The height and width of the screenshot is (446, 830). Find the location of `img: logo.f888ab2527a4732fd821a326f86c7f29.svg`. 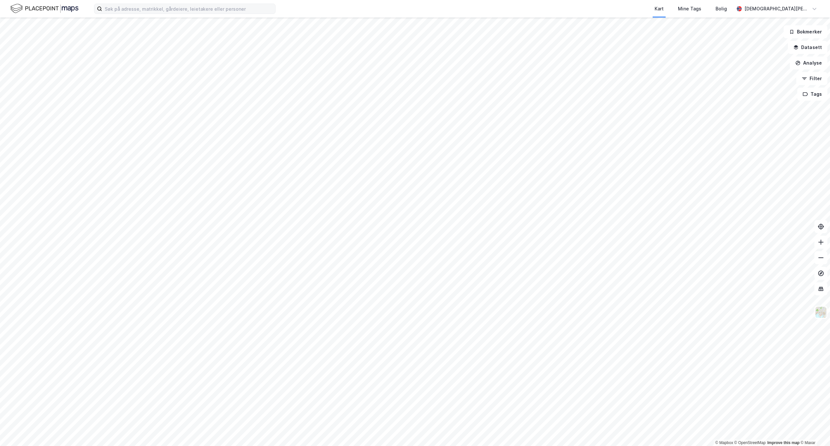

img: logo.f888ab2527a4732fd821a326f86c7f29.svg is located at coordinates (44, 8).